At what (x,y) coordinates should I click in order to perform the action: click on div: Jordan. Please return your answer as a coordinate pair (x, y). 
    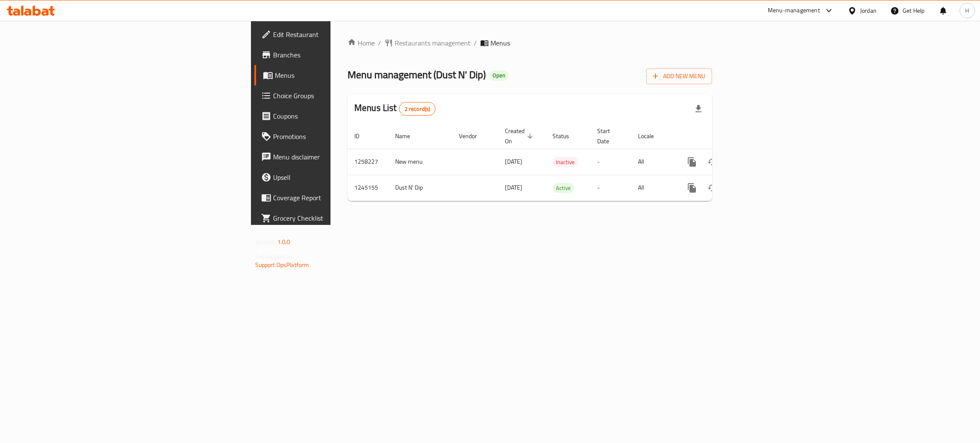
    Looking at the image, I should click on (868, 10).